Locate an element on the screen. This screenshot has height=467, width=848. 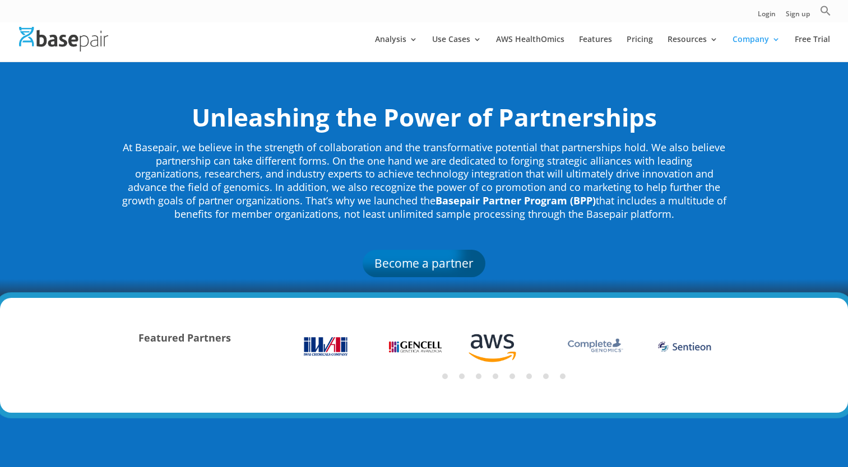
svg: Search is located at coordinates (825, 11).